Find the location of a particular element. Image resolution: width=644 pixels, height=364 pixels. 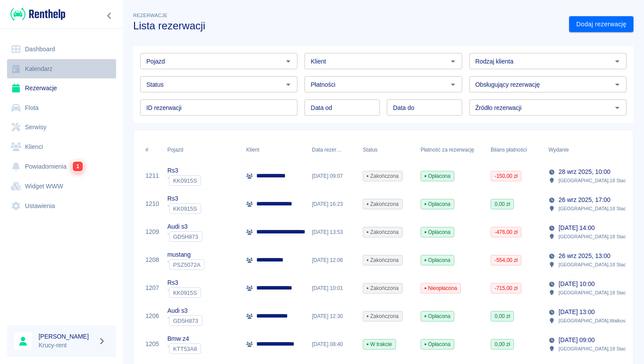

a: Flota is located at coordinates (61, 108).